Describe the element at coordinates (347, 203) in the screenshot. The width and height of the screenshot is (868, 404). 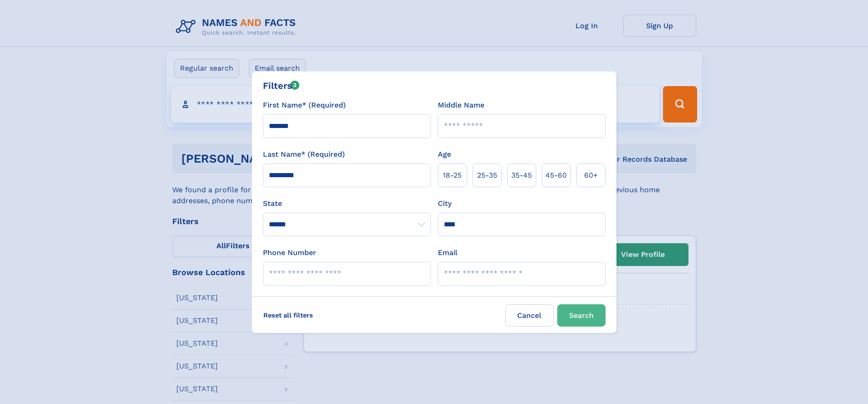
I see `label: State` at that location.